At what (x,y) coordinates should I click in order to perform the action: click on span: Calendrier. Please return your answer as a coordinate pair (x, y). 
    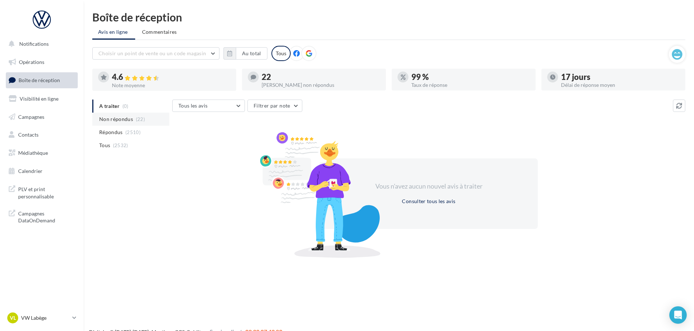
    Looking at the image, I should click on (30, 171).